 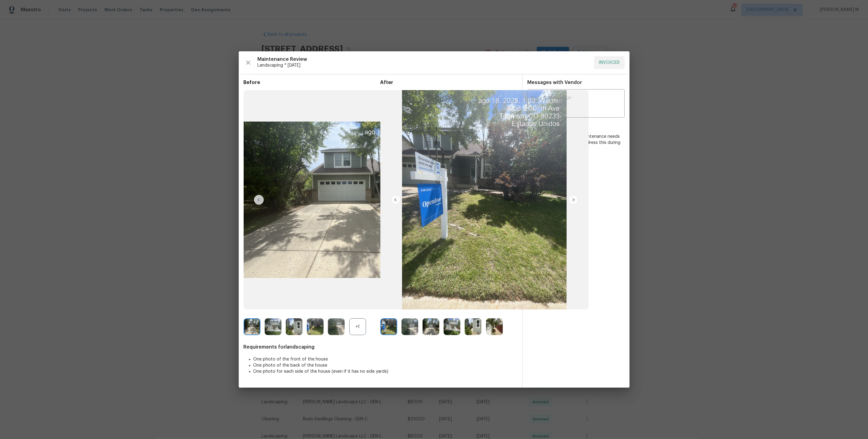 I want to click on li: One photo of the back of the house, so click(x=386, y=365).